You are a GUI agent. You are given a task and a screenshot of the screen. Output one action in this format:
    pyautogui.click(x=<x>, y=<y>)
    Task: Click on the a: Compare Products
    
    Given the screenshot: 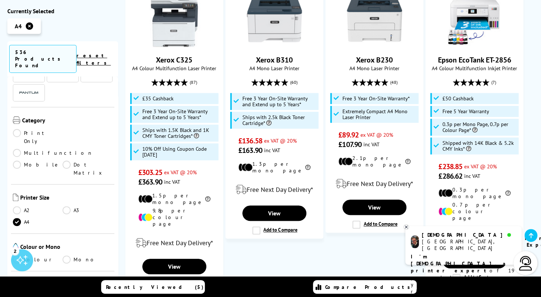 What is the action you would take?
    pyautogui.click(x=365, y=287)
    